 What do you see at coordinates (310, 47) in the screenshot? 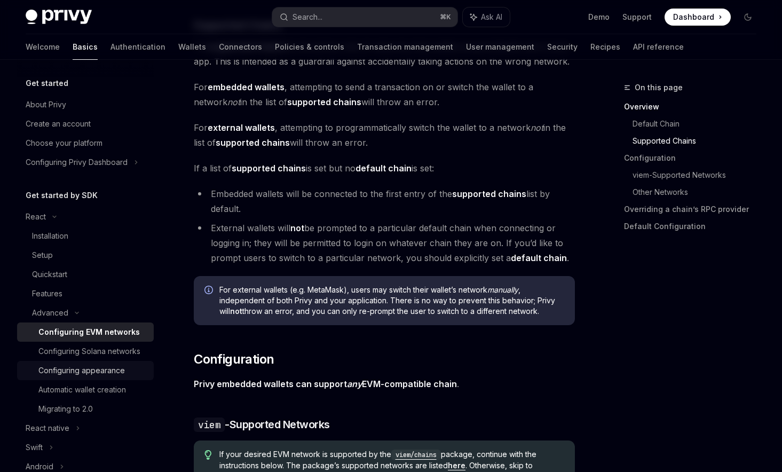
I see `a: Policies & controls` at bounding box center [310, 47].